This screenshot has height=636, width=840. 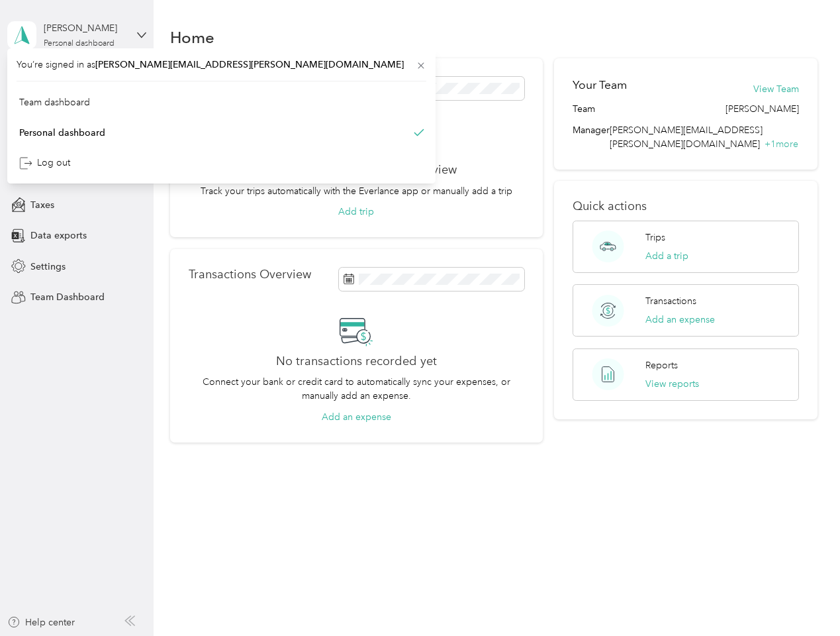 What do you see at coordinates (671, 300) in the screenshot?
I see `p: Transactions` at bounding box center [671, 300].